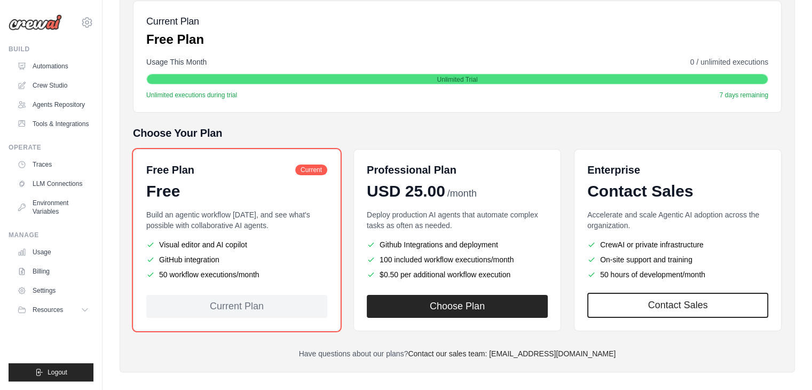 The image size is (812, 390). Describe the element at coordinates (53, 309) in the screenshot. I see `button: Resources` at that location.